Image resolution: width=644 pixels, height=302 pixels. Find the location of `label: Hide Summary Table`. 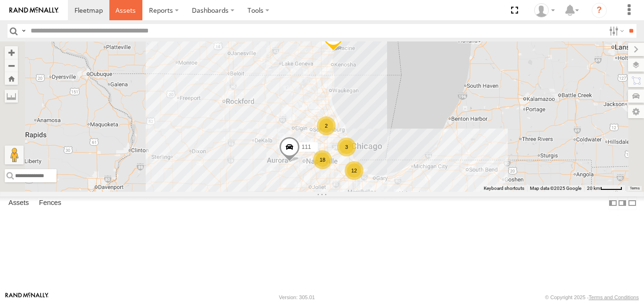

label: Hide Summary Table is located at coordinates (633, 203).